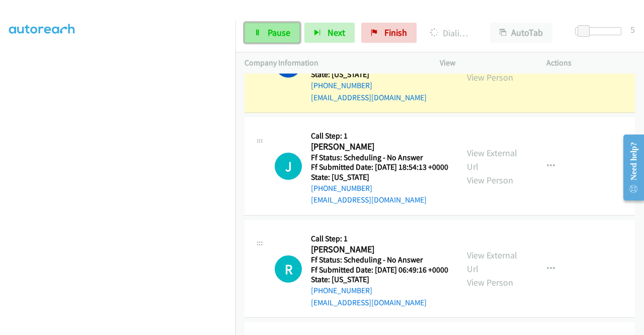 The height and width of the screenshot is (335, 644). I want to click on span: Finish, so click(395, 32).